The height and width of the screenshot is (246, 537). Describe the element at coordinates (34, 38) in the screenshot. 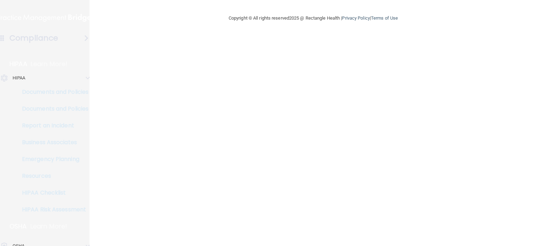

I see `h4: Compliance` at that location.